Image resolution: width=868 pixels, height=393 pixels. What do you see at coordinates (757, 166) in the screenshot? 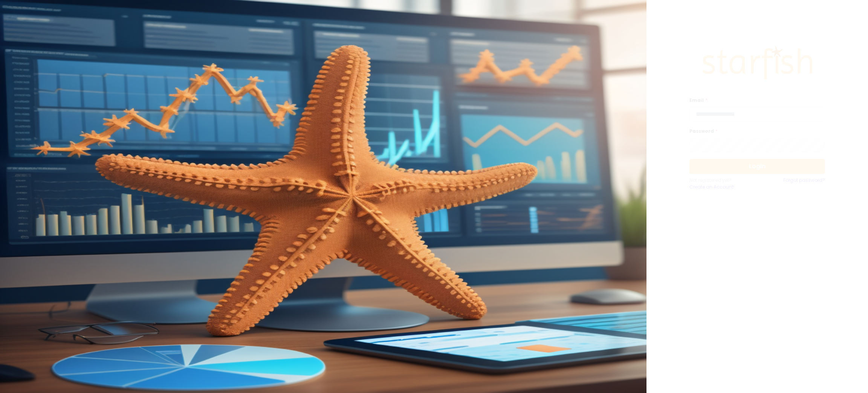
I see `button: Login` at bounding box center [757, 166].